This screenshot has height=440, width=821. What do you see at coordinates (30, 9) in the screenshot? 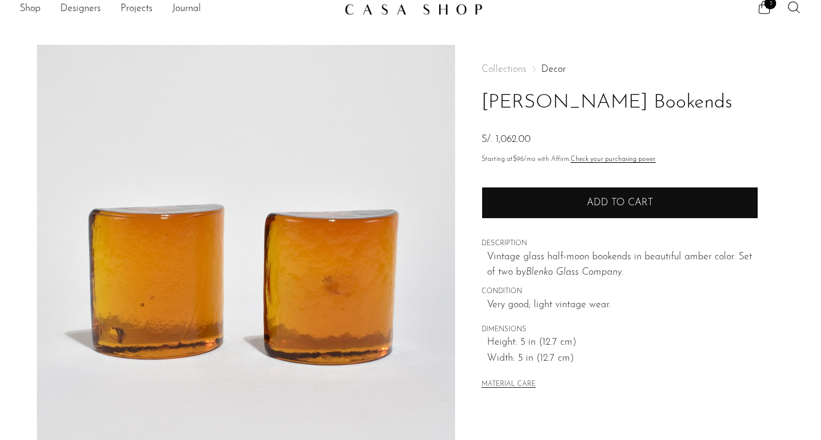
I see `a: Shop` at bounding box center [30, 9].